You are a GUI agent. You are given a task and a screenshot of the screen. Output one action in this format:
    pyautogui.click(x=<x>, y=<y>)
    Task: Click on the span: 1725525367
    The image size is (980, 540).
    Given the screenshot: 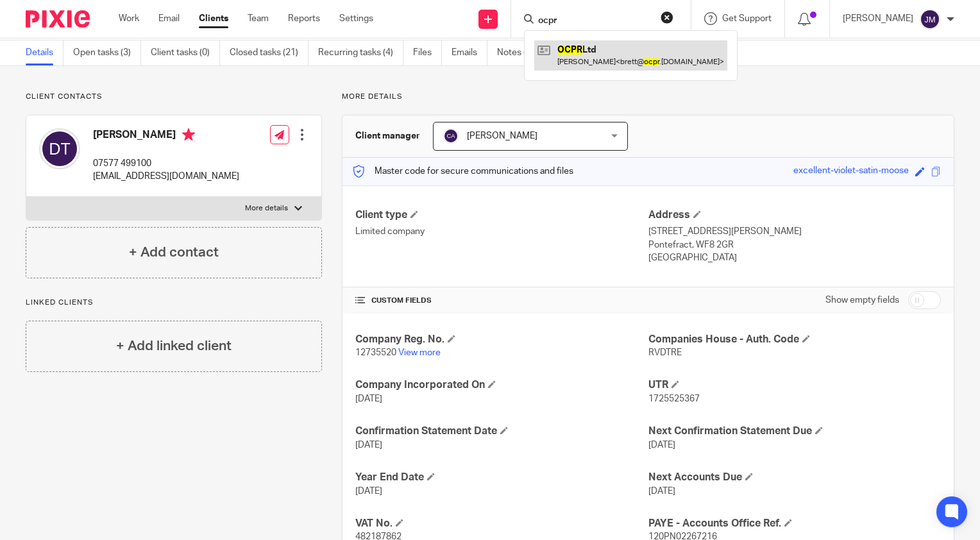 What is the action you would take?
    pyautogui.click(x=674, y=399)
    